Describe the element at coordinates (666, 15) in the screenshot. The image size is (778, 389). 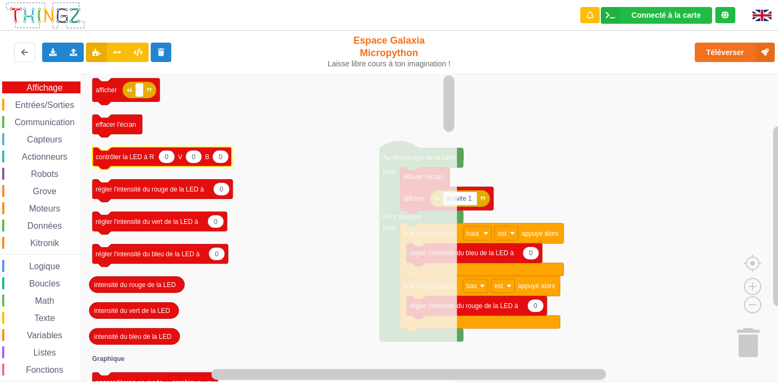
I see `div: Connecté à la carte` at that location.